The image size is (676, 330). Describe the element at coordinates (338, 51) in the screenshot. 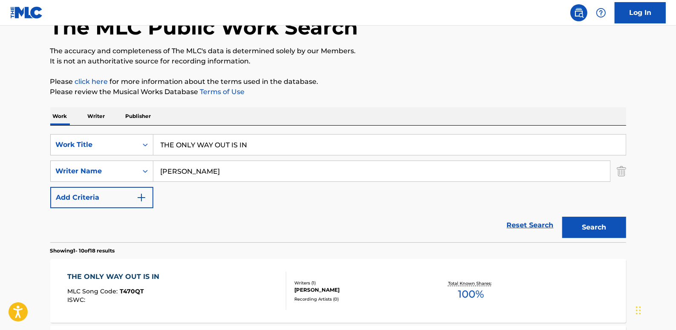

I see `p: The accuracy and completeness of The MLC's data is determined solely by our Members.` at that location.